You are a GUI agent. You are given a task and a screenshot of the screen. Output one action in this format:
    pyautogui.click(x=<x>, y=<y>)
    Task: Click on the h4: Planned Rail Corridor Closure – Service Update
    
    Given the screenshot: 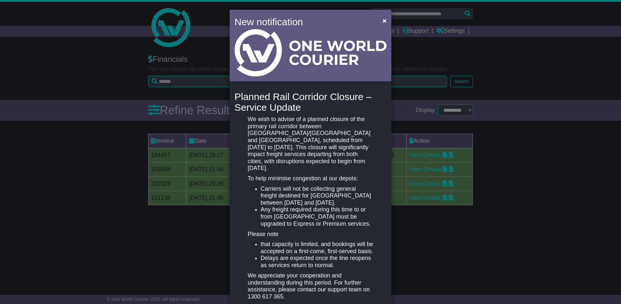 What is the action you would take?
    pyautogui.click(x=311, y=102)
    